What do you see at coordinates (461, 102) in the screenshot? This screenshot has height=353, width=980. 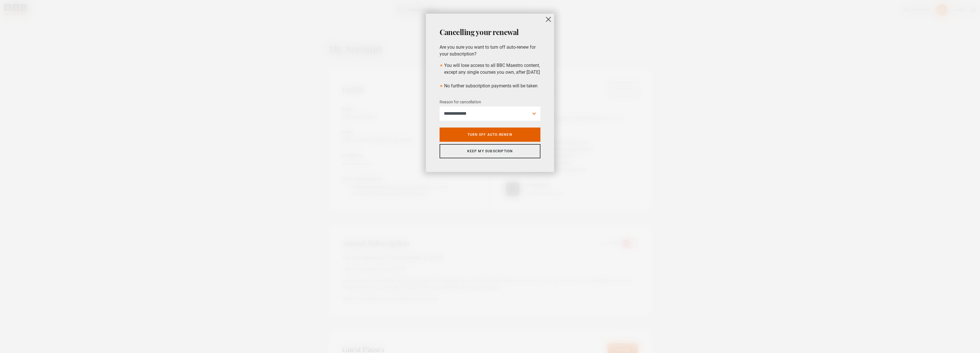 I see `label: Reason for cancellation` at bounding box center [461, 102].